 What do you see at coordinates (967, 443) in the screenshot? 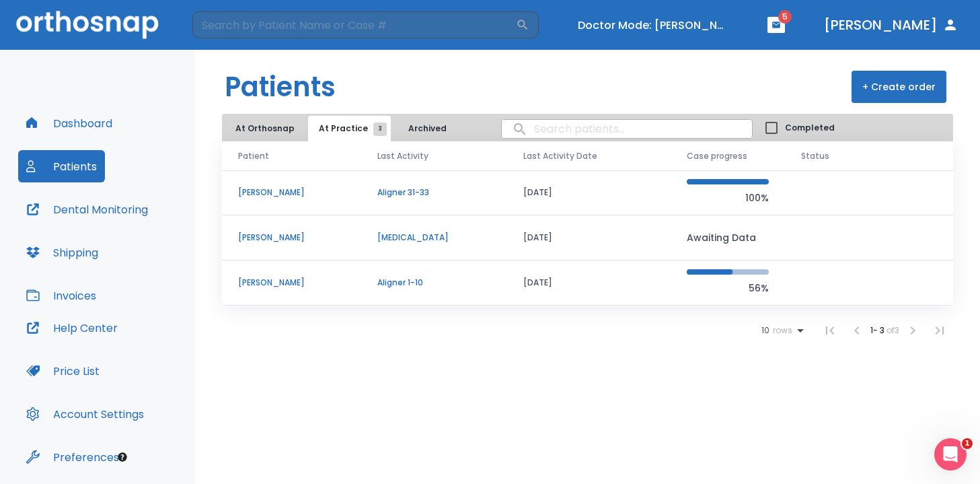
I see `span: 1` at bounding box center [967, 443].